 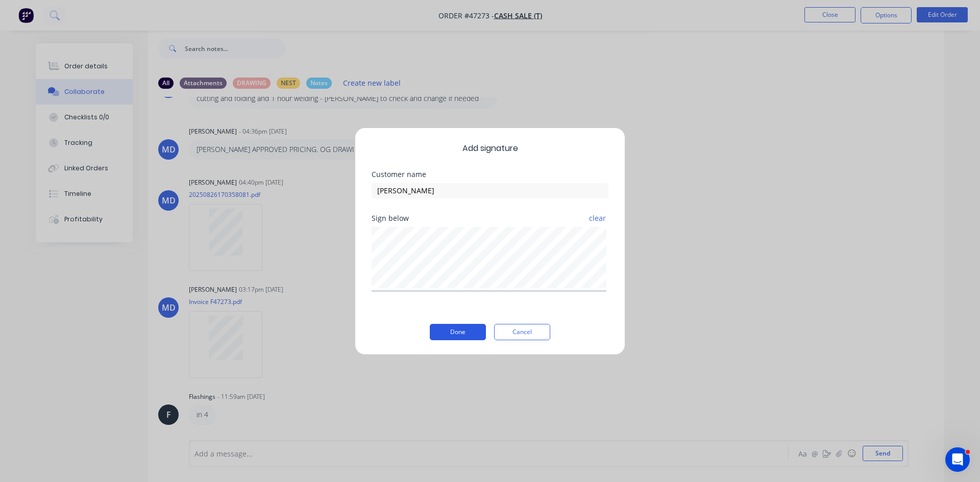 What do you see at coordinates (458, 332) in the screenshot?
I see `button: Done` at bounding box center [458, 332].